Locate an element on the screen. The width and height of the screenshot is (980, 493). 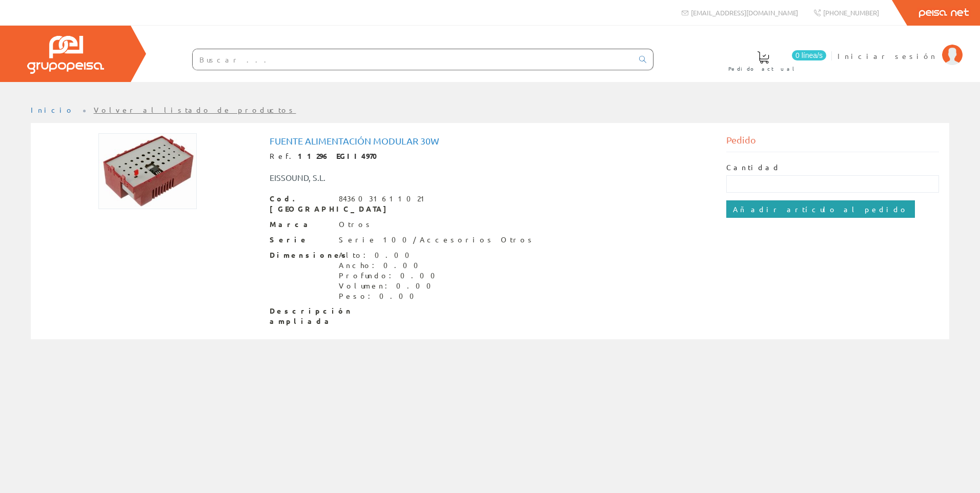
div: Alto: 0.00 is located at coordinates (390, 255).